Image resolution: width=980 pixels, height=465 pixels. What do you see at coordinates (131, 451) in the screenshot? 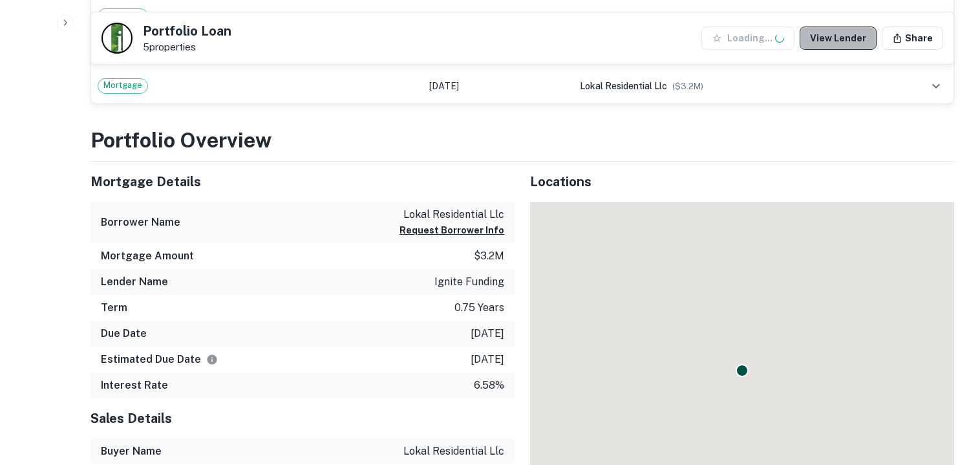
I see `h6: Buyer Name` at bounding box center [131, 451].